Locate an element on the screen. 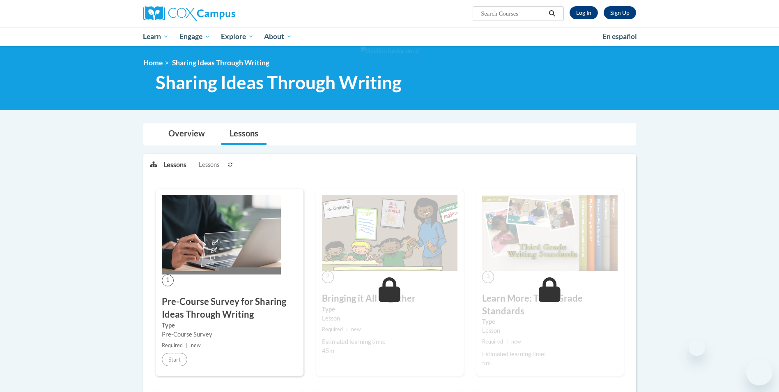 The height and width of the screenshot is (392, 779). a: About is located at coordinates (278, 37).